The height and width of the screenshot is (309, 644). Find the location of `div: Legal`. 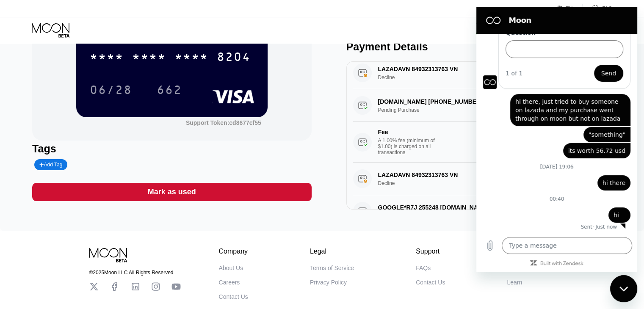

div: Legal is located at coordinates (332, 252).